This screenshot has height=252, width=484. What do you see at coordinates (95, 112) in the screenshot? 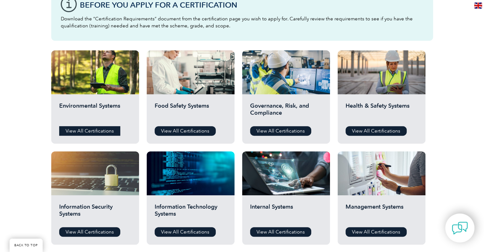
I see `h2: Environmental Systems` at bounding box center [95, 112].